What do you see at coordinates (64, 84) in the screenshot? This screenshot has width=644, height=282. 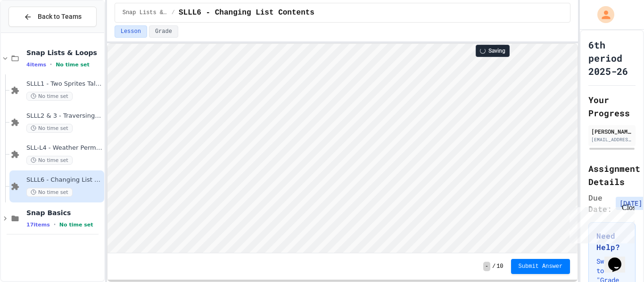 I see `span: SLLL1 - Two Sprites Talking` at bounding box center [64, 84].